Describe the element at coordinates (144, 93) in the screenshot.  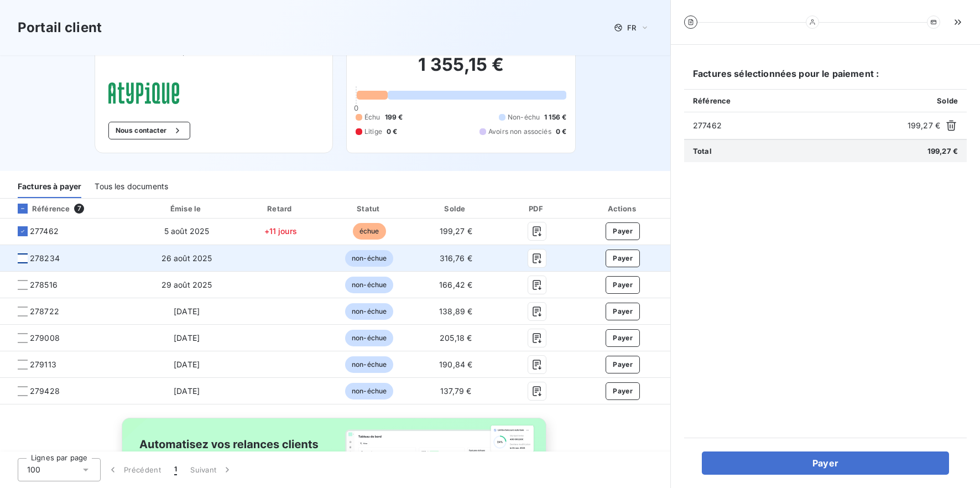
I see `img: Company logo` at that location.